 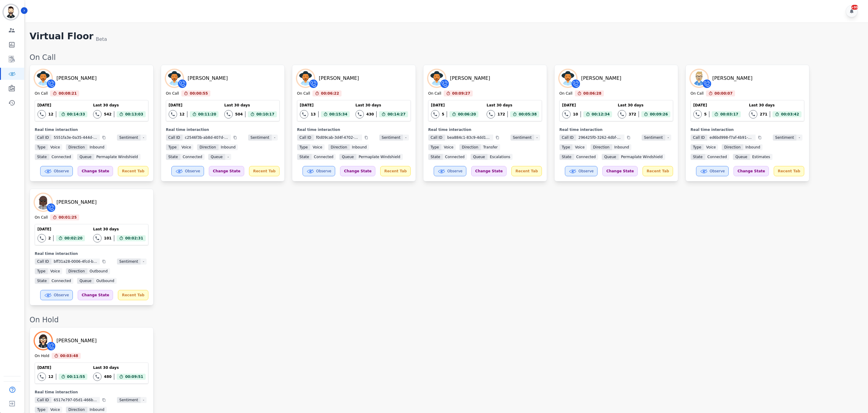 I want to click on span: 00:14:33, so click(x=76, y=114).